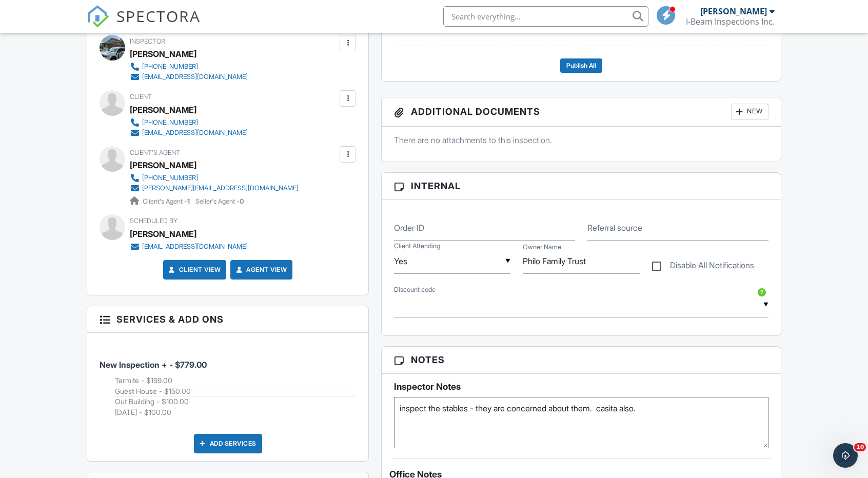  I want to click on a: Client View, so click(194, 270).